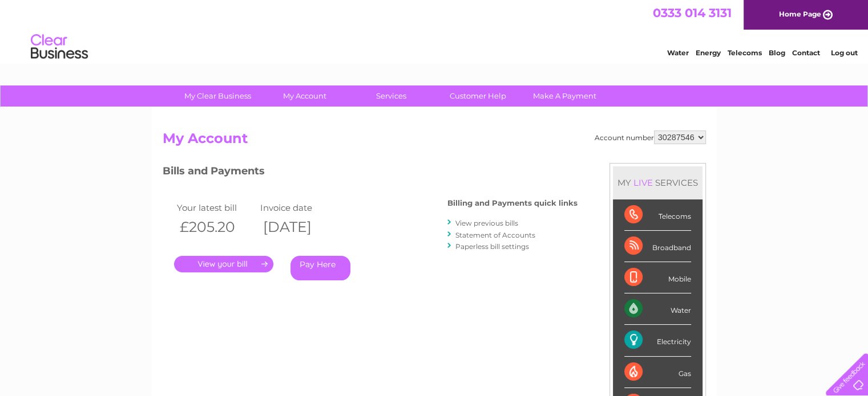 The height and width of the screenshot is (396, 868). What do you see at coordinates (745, 52) in the screenshot?
I see `a: Telecoms` at bounding box center [745, 52].